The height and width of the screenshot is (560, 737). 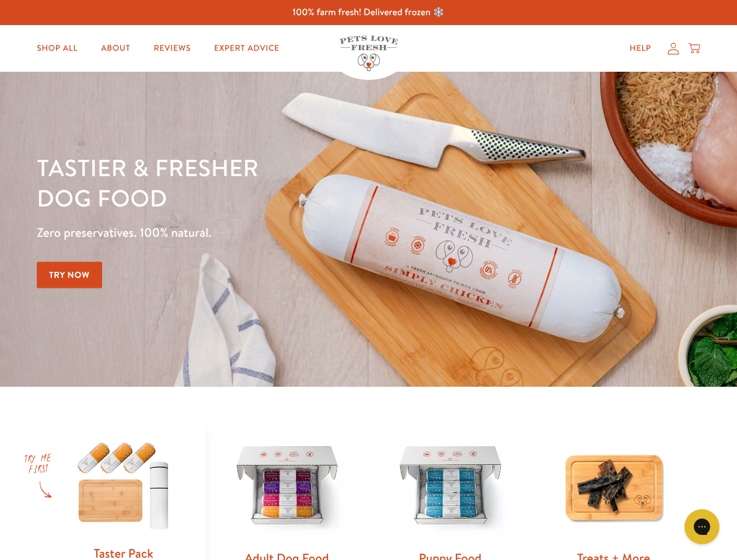 What do you see at coordinates (369, 53) in the screenshot?
I see `img: Pets Love Fresh` at bounding box center [369, 53].